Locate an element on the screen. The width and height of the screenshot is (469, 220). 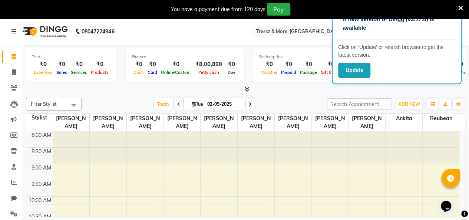
div: Redemption is located at coordinates (309, 57).